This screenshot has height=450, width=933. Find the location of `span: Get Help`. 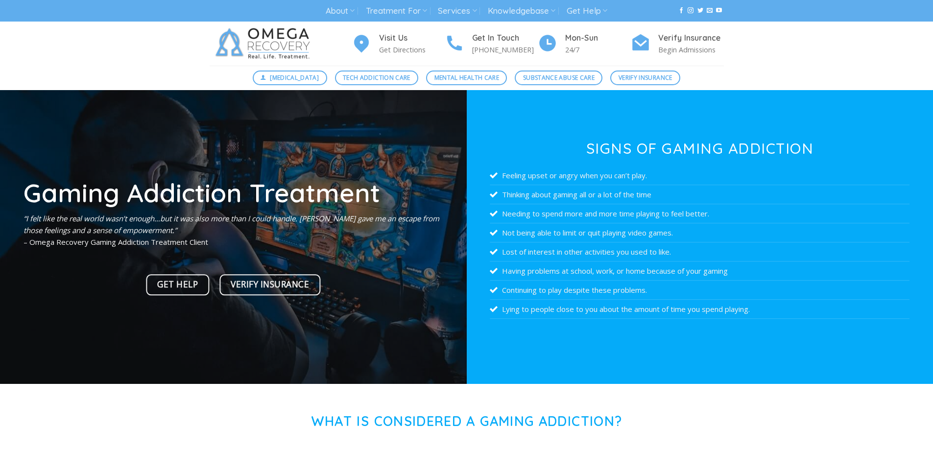

span: Get Help is located at coordinates (177, 284).